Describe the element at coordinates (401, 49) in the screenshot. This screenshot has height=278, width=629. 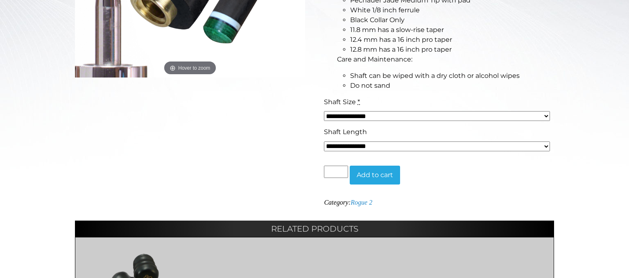
I see `span: 12.8 mm has a 16 inch pro taper` at that location.